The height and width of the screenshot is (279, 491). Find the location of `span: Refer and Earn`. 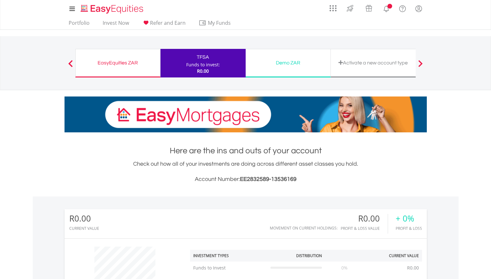

span: Refer and Earn is located at coordinates (168, 23).